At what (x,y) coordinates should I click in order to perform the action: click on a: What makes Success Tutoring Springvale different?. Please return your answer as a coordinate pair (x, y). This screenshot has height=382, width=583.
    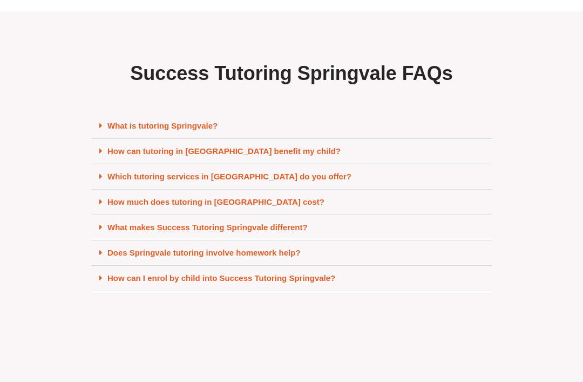
    Looking at the image, I should click on (207, 227).